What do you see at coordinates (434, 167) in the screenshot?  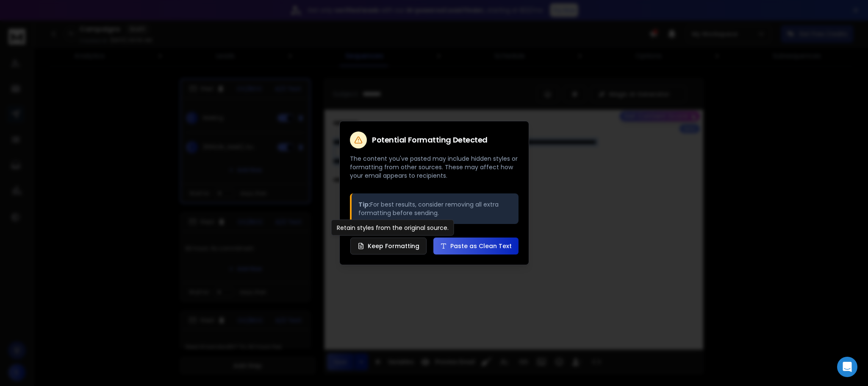 I see `p: The content you've pasted may include hidden styles or formatting from other sources. These may a...` at bounding box center [434, 167].